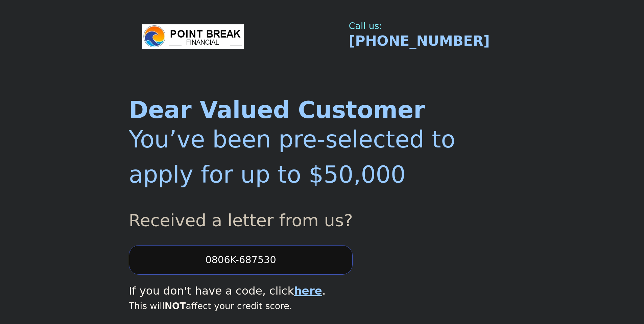  Describe the element at coordinates (429, 26) in the screenshot. I see `div: Call us:` at that location.